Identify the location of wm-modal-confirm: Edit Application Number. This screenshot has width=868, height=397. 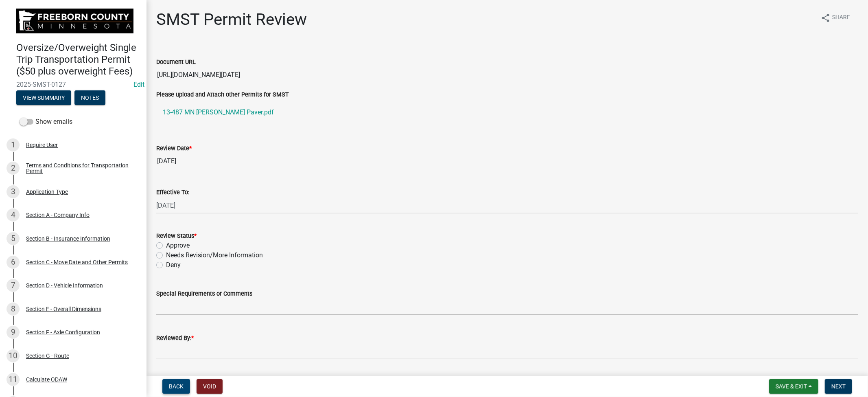
(138, 84).